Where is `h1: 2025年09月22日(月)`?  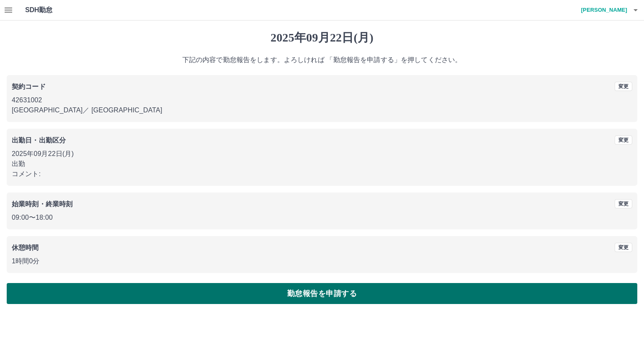 h1: 2025年09月22日(月) is located at coordinates (322, 38).